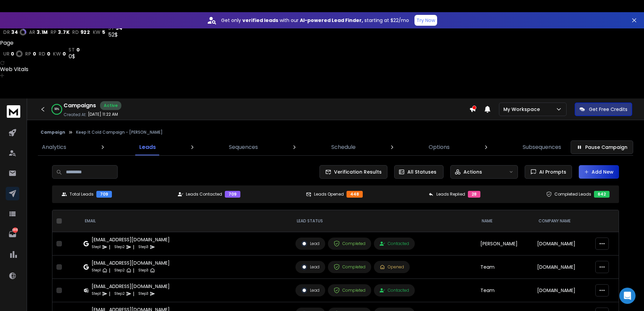  Describe the element at coordinates (60, 32) in the screenshot. I see `a: rp3.7K` at that location.